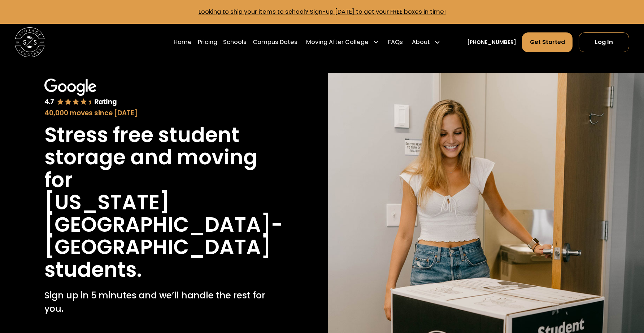  I want to click on img: Google 4.7 star rating, so click(81, 92).